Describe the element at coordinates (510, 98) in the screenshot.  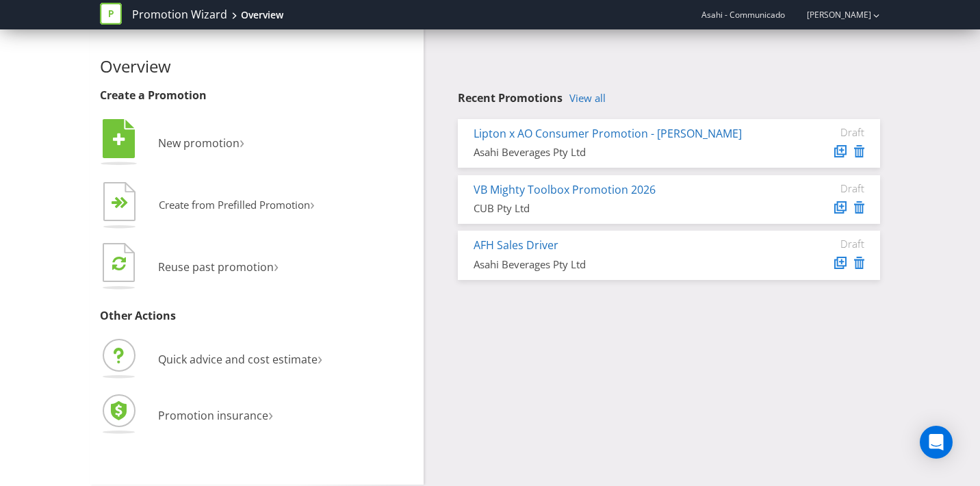
I see `span: Recent Promotions` at that location.